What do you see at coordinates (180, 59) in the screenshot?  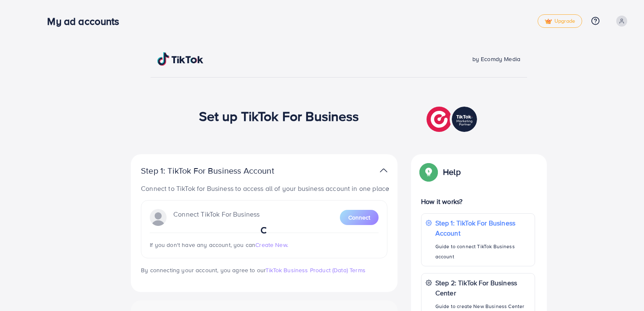 I see `img: TikTok` at bounding box center [180, 59].